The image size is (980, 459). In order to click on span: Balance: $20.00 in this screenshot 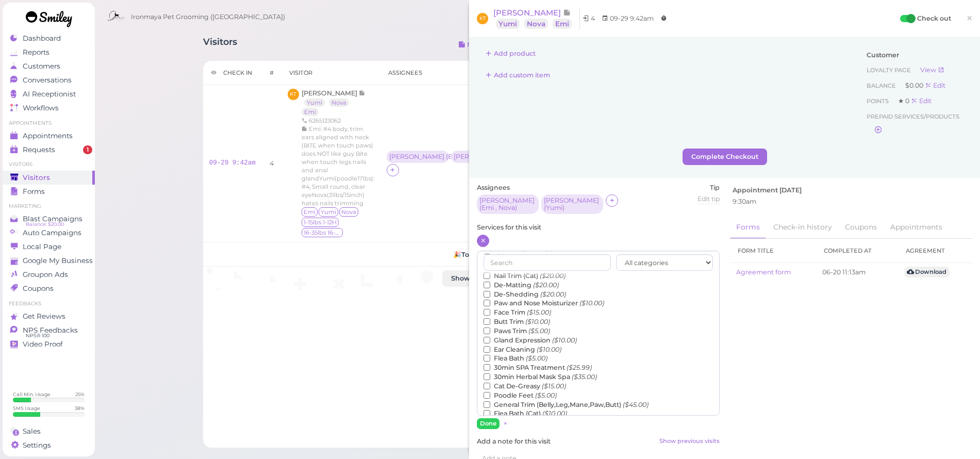, I will do `click(45, 225)`.